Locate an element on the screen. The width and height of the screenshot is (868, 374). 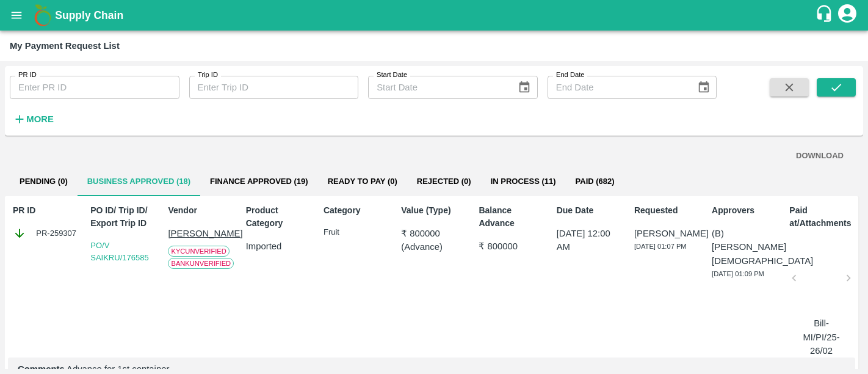
p: Imported is located at coordinates (279, 247).